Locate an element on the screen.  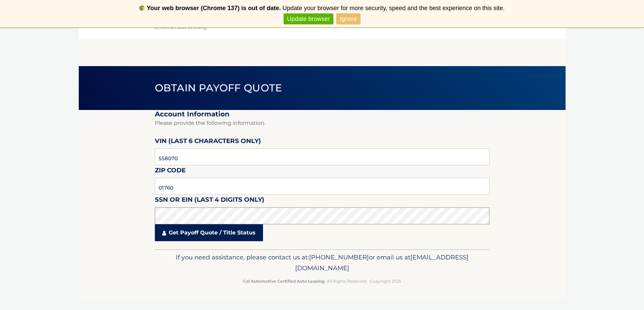
p: If you need assistance, please contact us at: or email us at is located at coordinates (322, 263).